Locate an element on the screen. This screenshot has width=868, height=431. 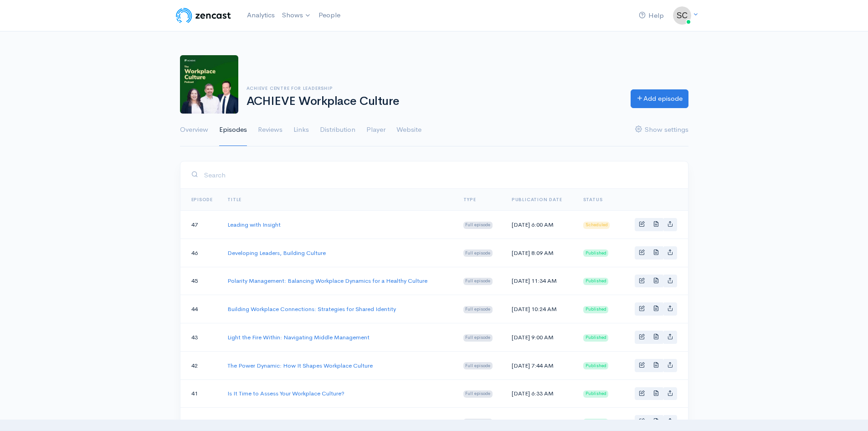
td: 43 is located at coordinates (200, 338).